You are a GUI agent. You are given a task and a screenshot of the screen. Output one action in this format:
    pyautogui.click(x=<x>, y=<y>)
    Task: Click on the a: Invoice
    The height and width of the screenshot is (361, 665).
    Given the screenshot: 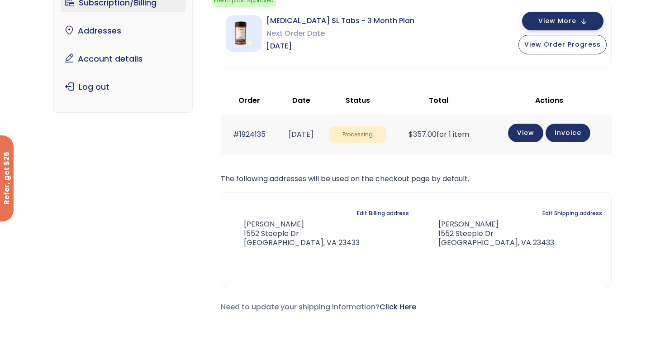 What is the action you would take?
    pyautogui.click(x=568, y=133)
    